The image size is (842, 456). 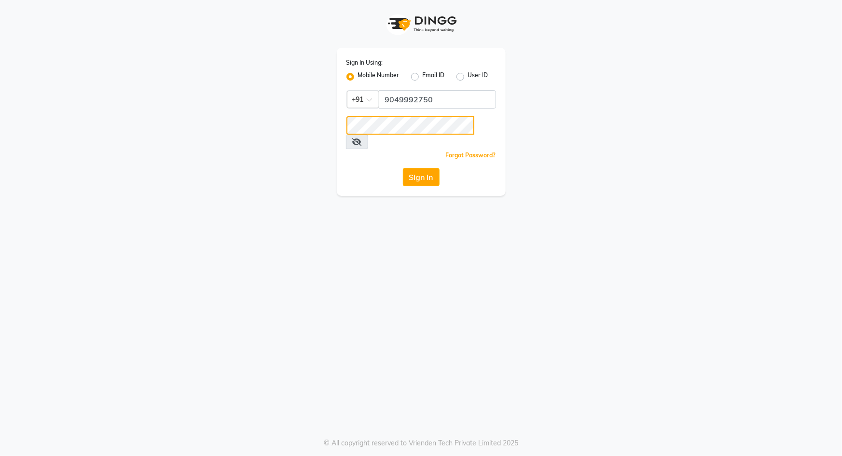 I want to click on label: User ID, so click(x=478, y=77).